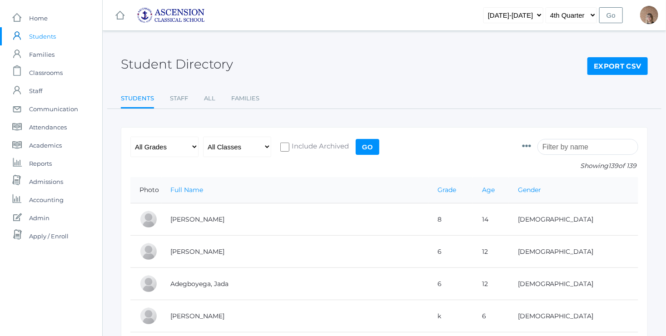  Describe the element at coordinates (588, 147) in the screenshot. I see `input: Filter by name` at that location.